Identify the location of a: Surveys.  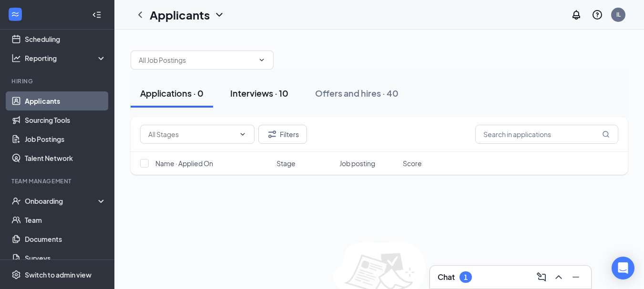
(65, 258).